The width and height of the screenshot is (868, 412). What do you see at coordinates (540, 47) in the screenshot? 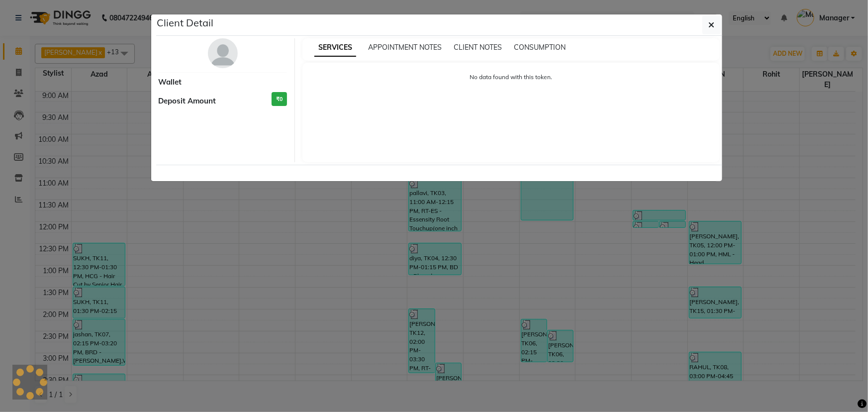
I see `span: CONSUMPTION` at bounding box center [540, 47].